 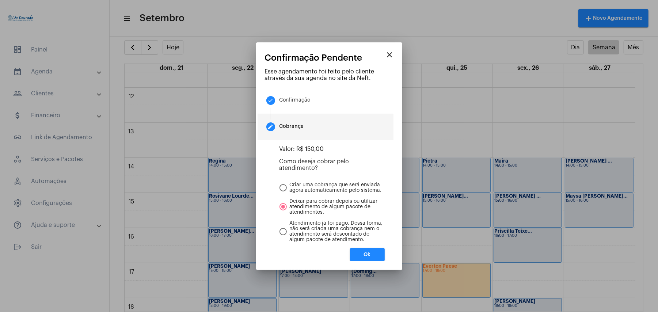 What do you see at coordinates (314, 58) in the screenshot?
I see `span: Confirmação Pendente` at bounding box center [314, 58].